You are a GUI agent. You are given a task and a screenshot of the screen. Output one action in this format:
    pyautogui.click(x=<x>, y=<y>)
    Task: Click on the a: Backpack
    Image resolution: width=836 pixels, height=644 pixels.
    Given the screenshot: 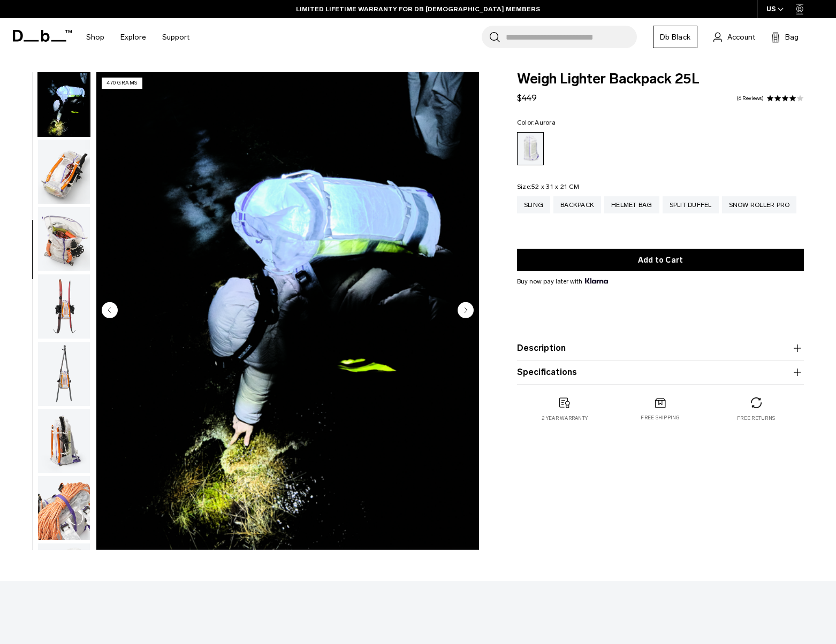 What is the action you would take?
    pyautogui.click(x=577, y=204)
    